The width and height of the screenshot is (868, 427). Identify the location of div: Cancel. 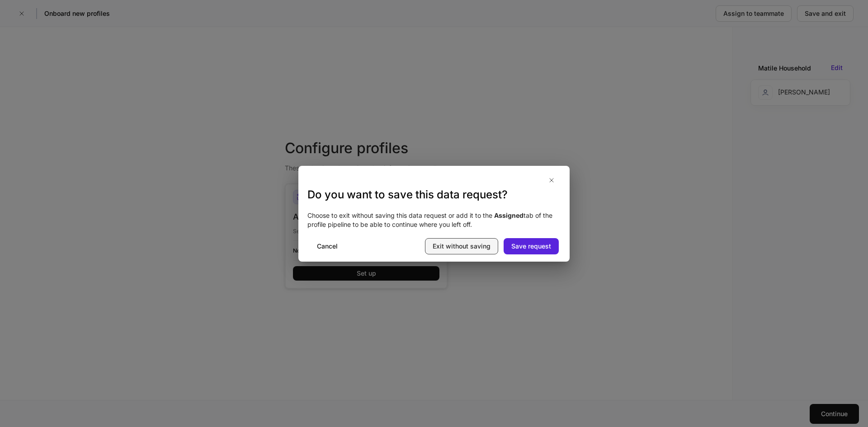
(327, 246).